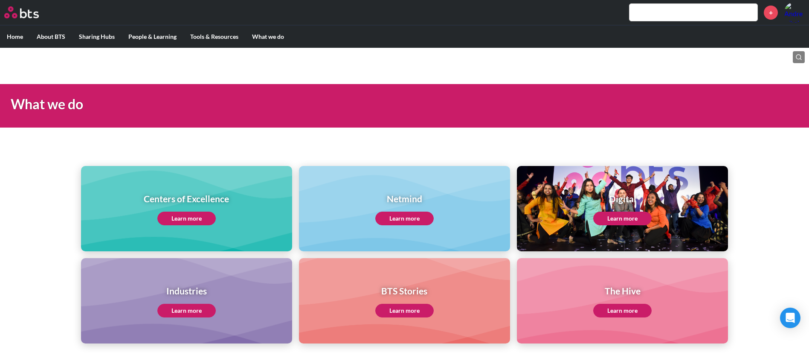 The height and width of the screenshot is (358, 809). What do you see at coordinates (21, 12) in the screenshot?
I see `img: BTS Logo` at bounding box center [21, 12].